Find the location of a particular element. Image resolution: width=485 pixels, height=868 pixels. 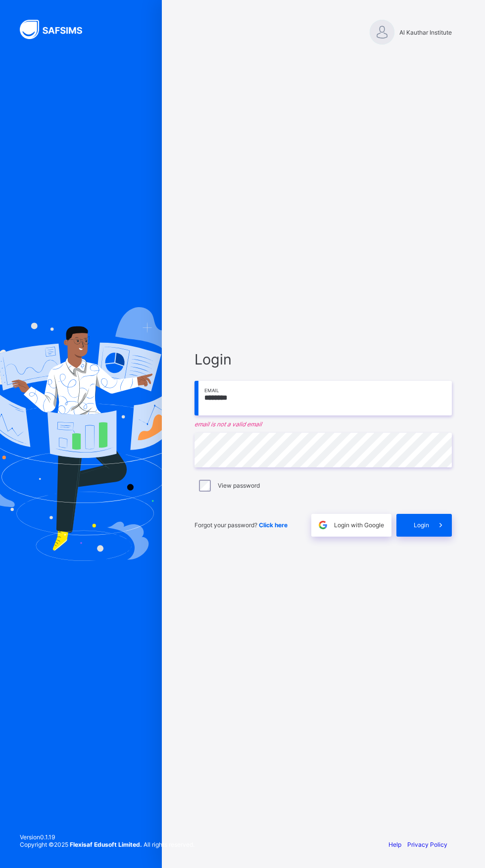

span: Click here is located at coordinates (273, 525).